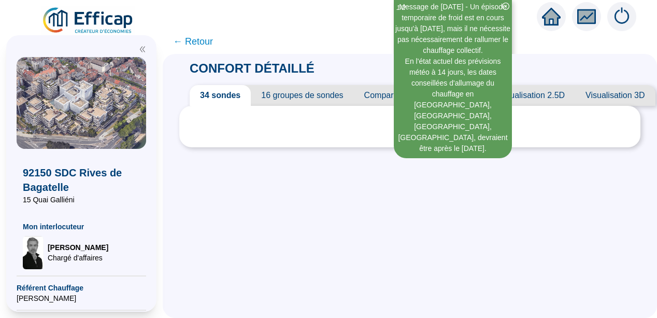 This screenshot has height=318, width=657. Describe the element at coordinates (587, 17) in the screenshot. I see `span: fund` at that location.